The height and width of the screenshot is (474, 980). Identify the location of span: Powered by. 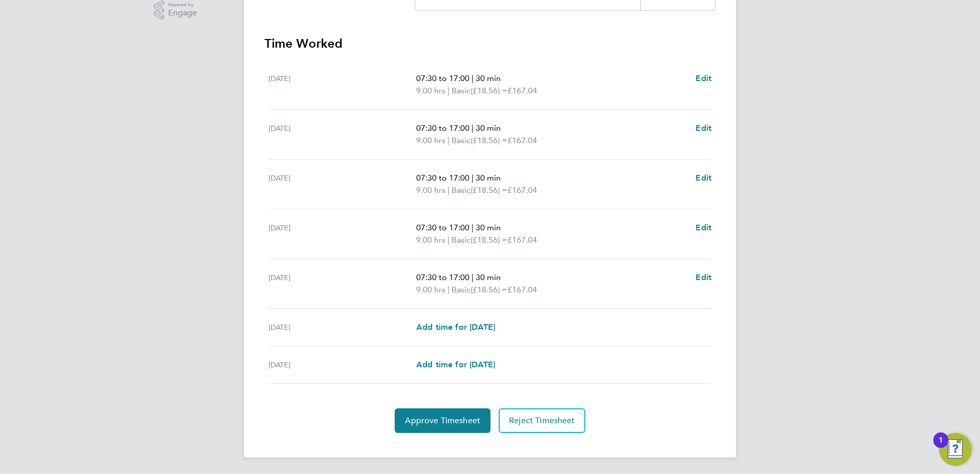
(182, 5).